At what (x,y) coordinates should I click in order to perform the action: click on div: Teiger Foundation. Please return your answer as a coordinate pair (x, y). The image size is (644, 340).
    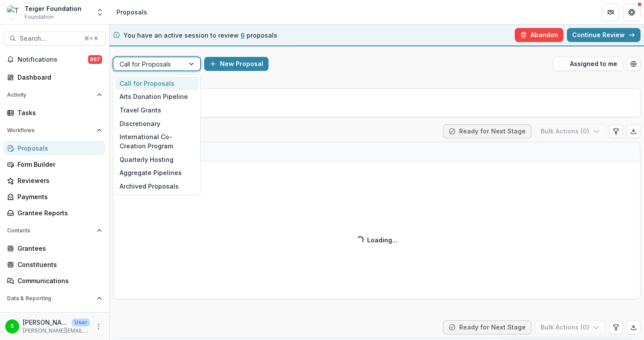
    Looking at the image, I should click on (53, 8).